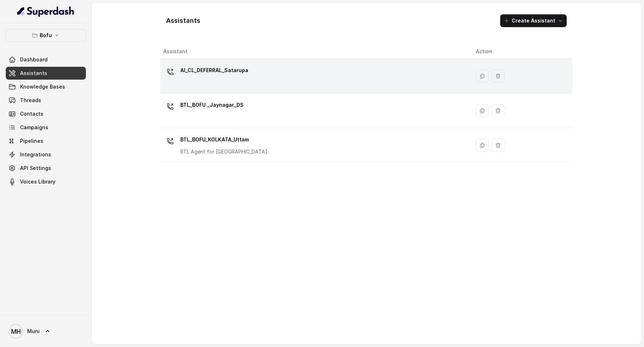 The width and height of the screenshot is (644, 347). I want to click on span: Assistants, so click(34, 73).